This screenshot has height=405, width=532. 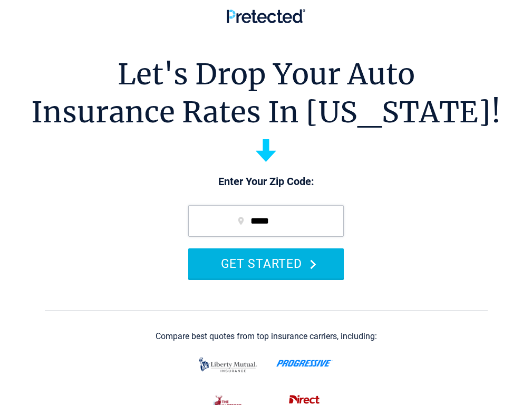 I want to click on button: GET STARTED, so click(x=266, y=263).